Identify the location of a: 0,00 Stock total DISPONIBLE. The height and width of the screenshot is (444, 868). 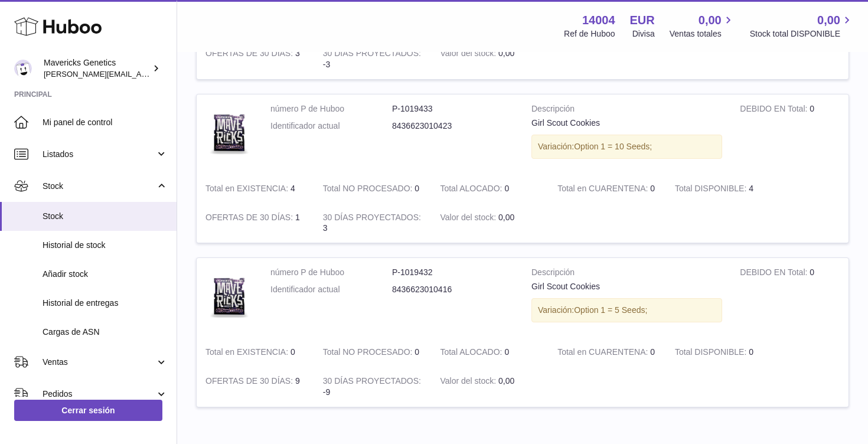
(802, 26).